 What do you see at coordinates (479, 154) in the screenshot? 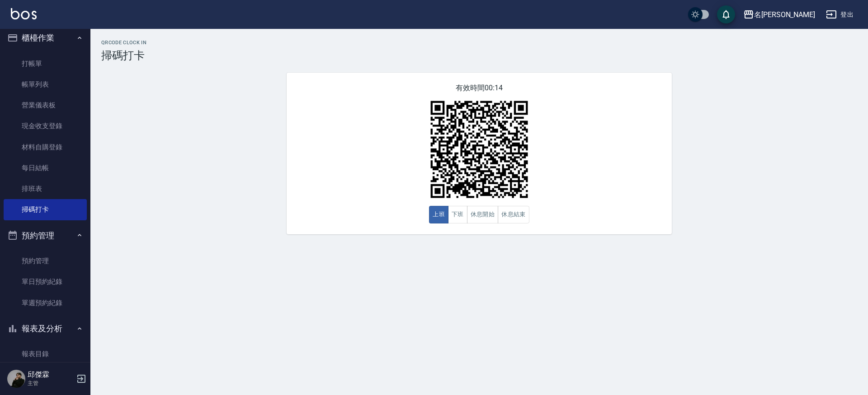
I see `div: 有效時間 00:14` at bounding box center [479, 154].